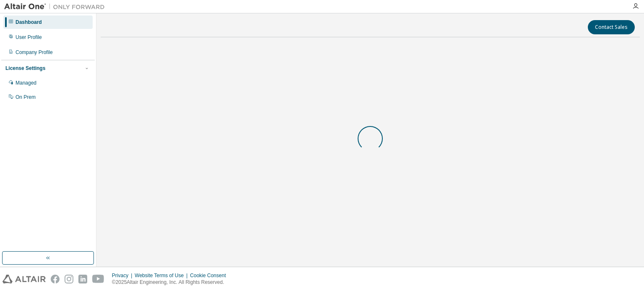 The image size is (644, 291). What do you see at coordinates (55, 279) in the screenshot?
I see `img: facebook.svg` at bounding box center [55, 279].